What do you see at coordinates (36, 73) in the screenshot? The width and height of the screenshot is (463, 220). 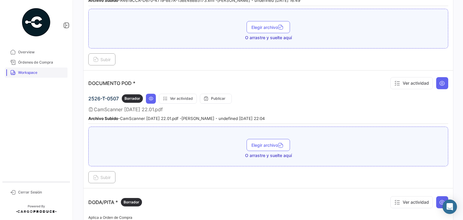 I see `a: Workspace` at bounding box center [36, 73].